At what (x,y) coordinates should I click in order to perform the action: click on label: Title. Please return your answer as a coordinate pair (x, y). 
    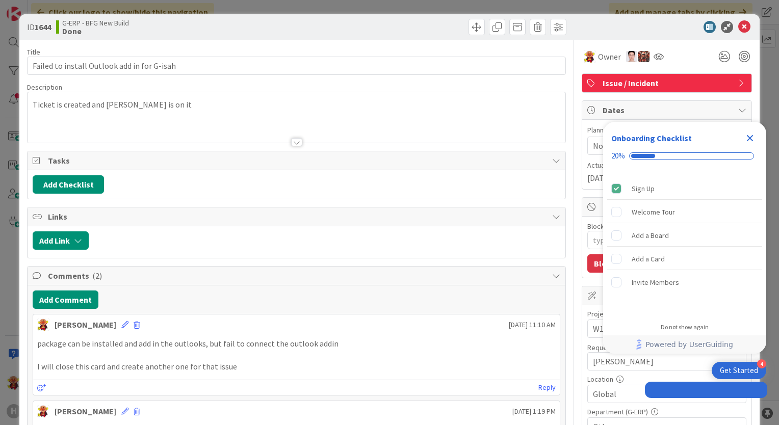
    Looking at the image, I should click on (34, 52).